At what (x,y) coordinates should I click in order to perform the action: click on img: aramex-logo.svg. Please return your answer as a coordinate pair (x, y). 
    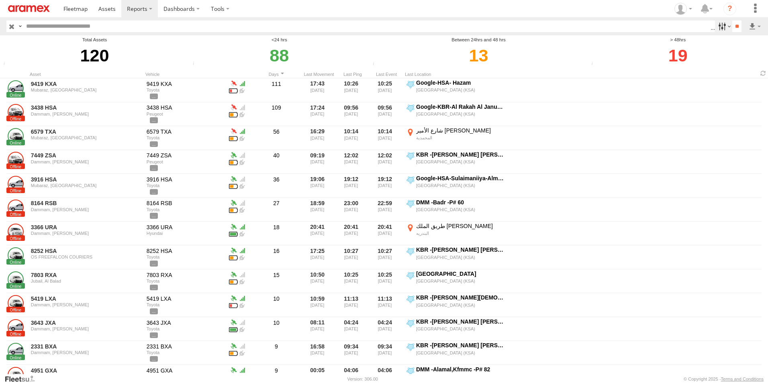
    Looking at the image, I should click on (29, 8).